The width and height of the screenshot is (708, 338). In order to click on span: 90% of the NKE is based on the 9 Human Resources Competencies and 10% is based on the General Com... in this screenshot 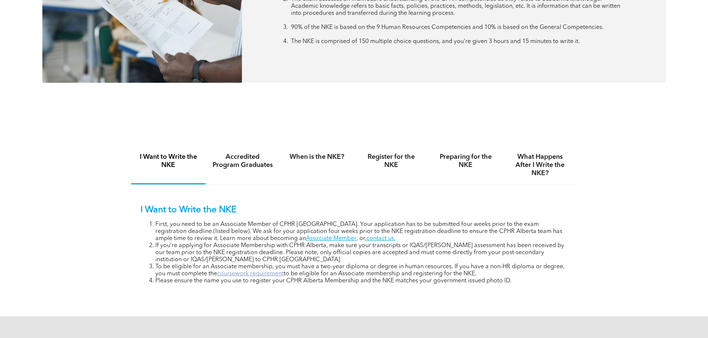, I will do `click(447, 27)`.